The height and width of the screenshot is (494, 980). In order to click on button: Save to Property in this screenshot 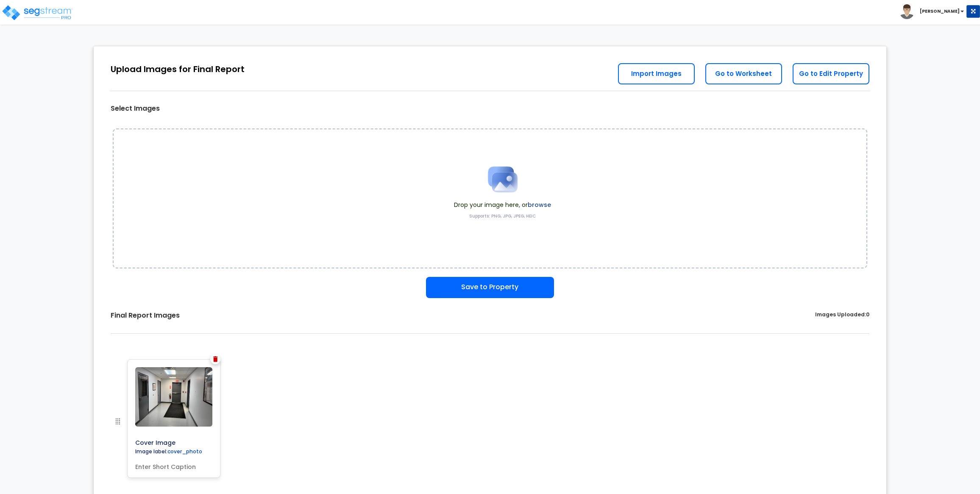, I will do `click(490, 287)`.